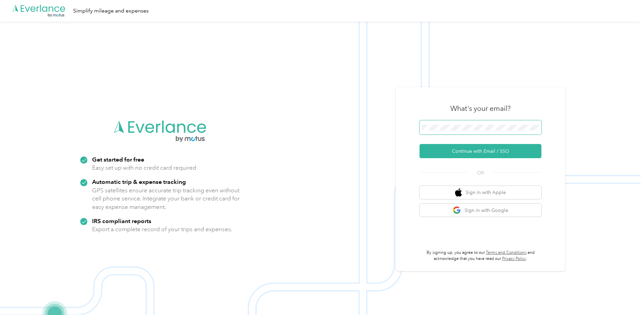  Describe the element at coordinates (458, 192) in the screenshot. I see `img: apple logo` at that location.